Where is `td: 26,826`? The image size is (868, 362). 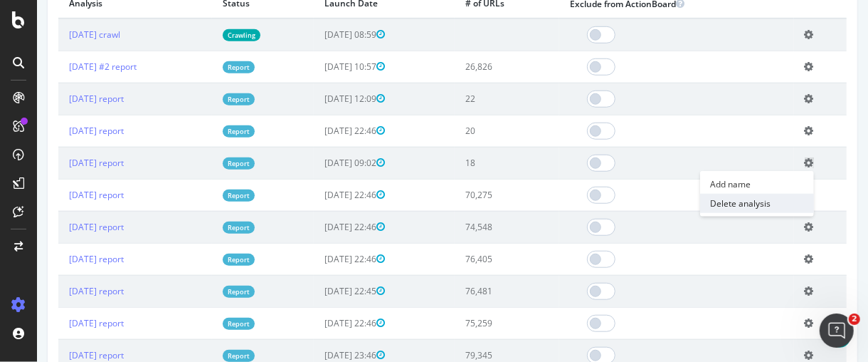 td: 26,826 is located at coordinates (469, 66).